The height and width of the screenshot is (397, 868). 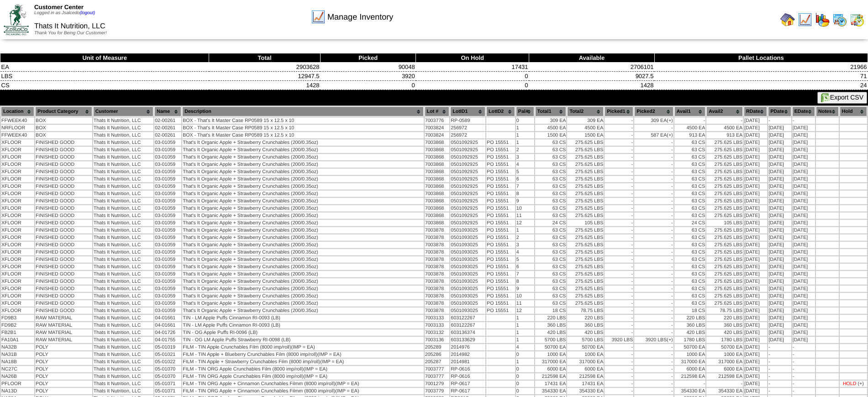 What do you see at coordinates (467, 120) in the screenshot?
I see `td: RP-0589` at bounding box center [467, 120].